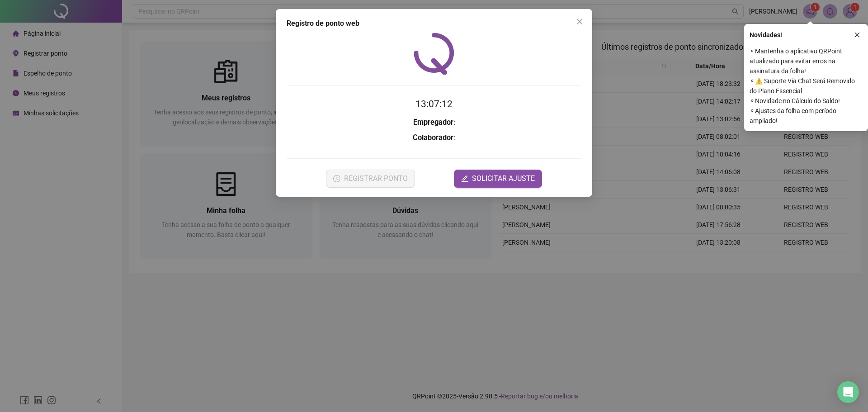 This screenshot has width=868, height=412. I want to click on button: editSOLICITAR AJUSTE, so click(498, 179).